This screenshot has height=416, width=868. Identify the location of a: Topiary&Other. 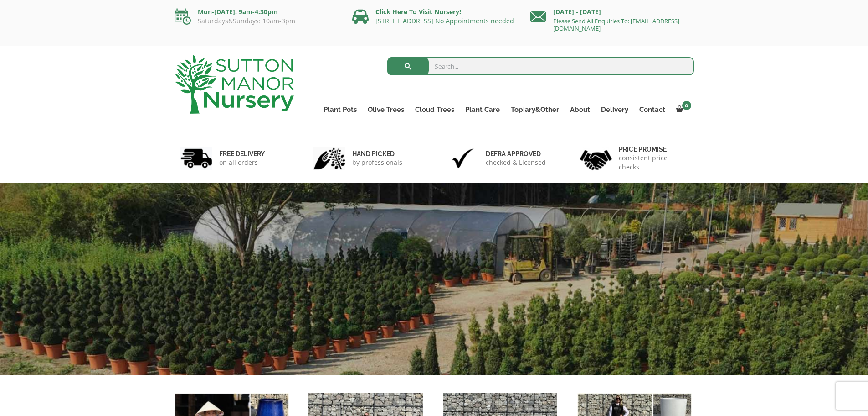
(535, 109).